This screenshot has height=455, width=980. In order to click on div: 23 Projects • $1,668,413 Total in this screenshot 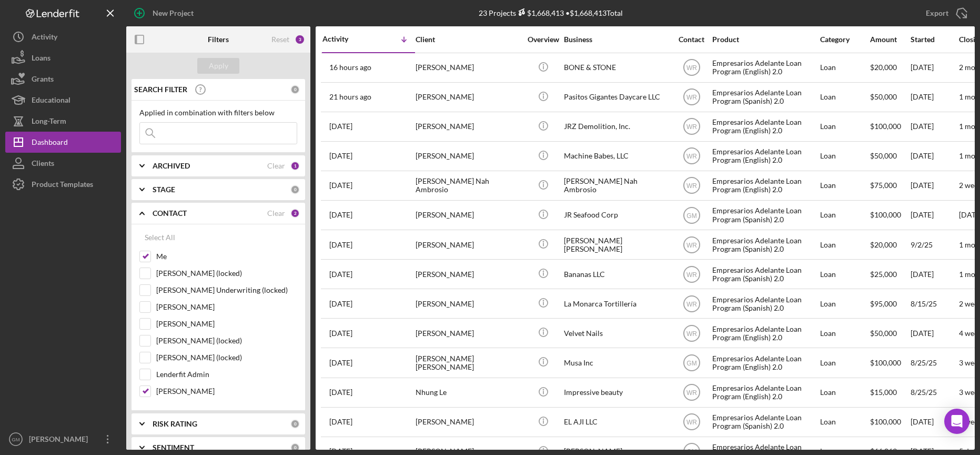, I will do `click(551, 12)`.